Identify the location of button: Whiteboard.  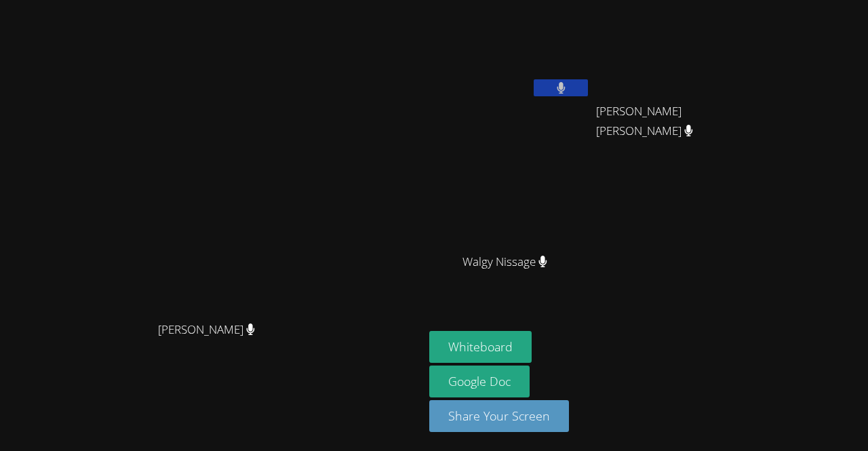
(480, 347).